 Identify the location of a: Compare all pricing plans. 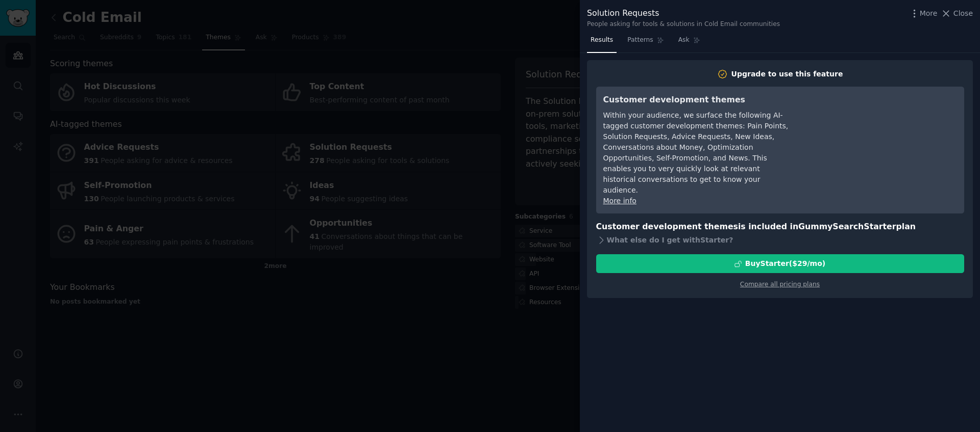
(780, 285).